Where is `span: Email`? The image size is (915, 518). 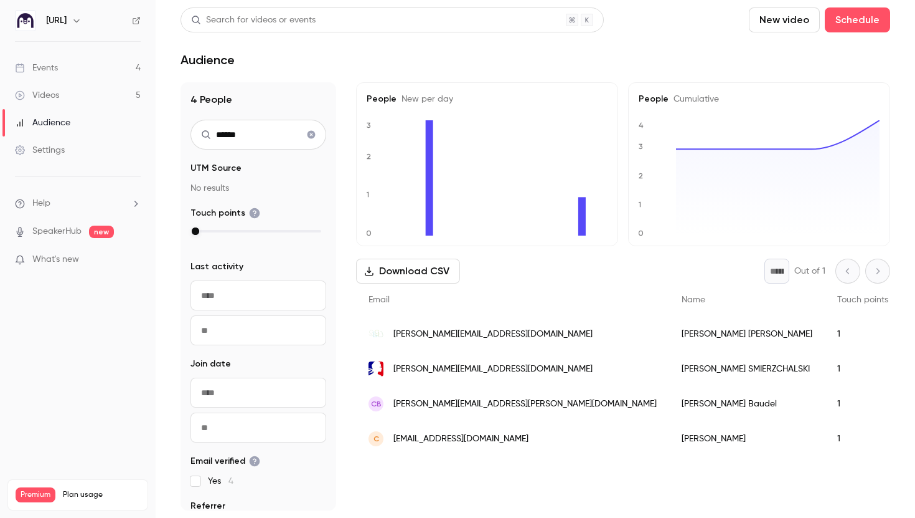
span: Email is located at coordinates (379, 300).